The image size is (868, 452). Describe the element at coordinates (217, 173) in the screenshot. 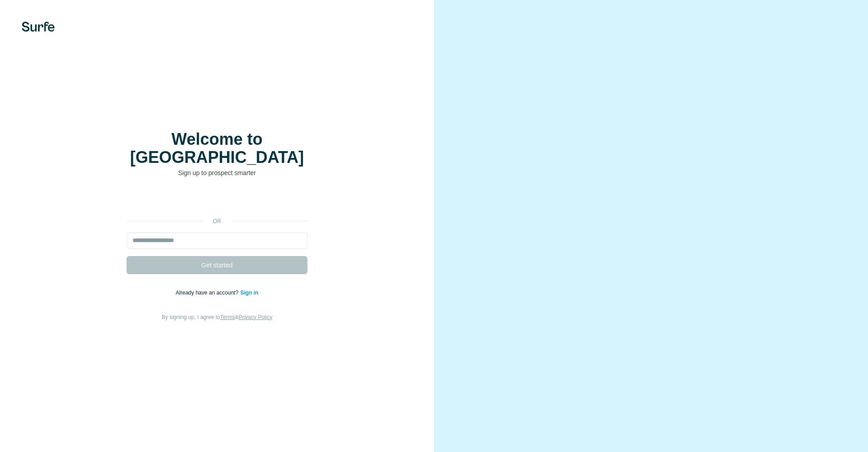

I see `p: Sign up to prospect smarter` at that location.